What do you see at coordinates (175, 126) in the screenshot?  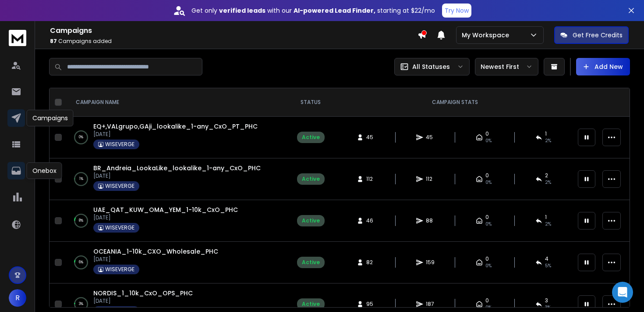 I see `span: EQ+,VALgrupo,GAji_lookalike_1-any_CxO_PT_PHC` at bounding box center [175, 126].